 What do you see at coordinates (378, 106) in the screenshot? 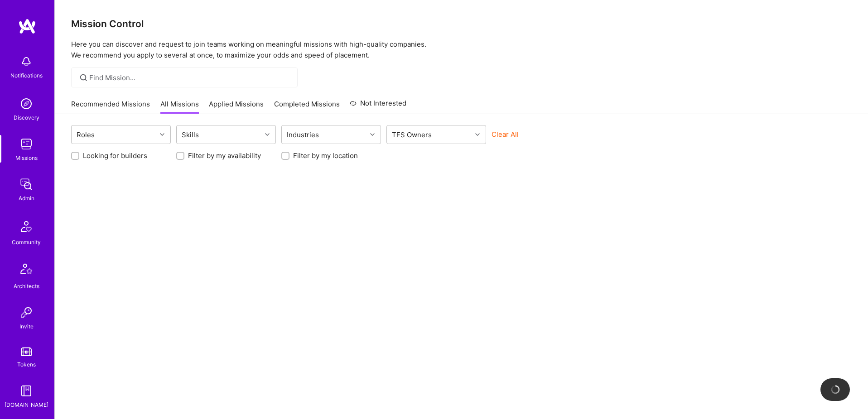
I see `a: Not Interested` at bounding box center [378, 106].